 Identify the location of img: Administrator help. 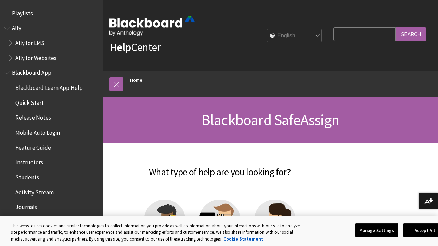
(275, 220).